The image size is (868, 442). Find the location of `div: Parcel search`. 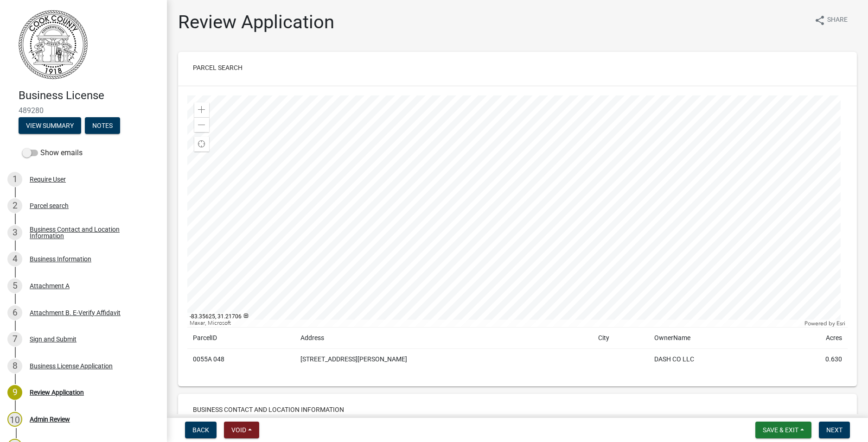

div: Parcel search is located at coordinates (49, 206).